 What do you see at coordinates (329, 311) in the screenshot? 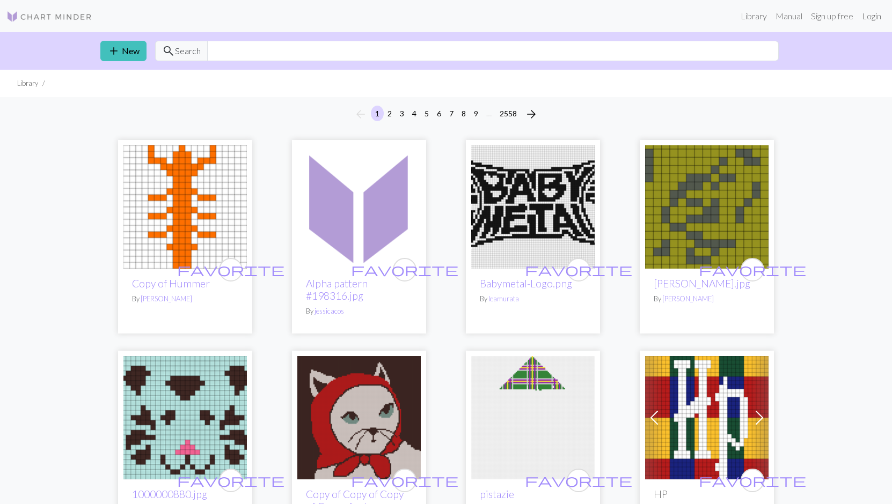
I see `a: jessicacos` at bounding box center [329, 311].